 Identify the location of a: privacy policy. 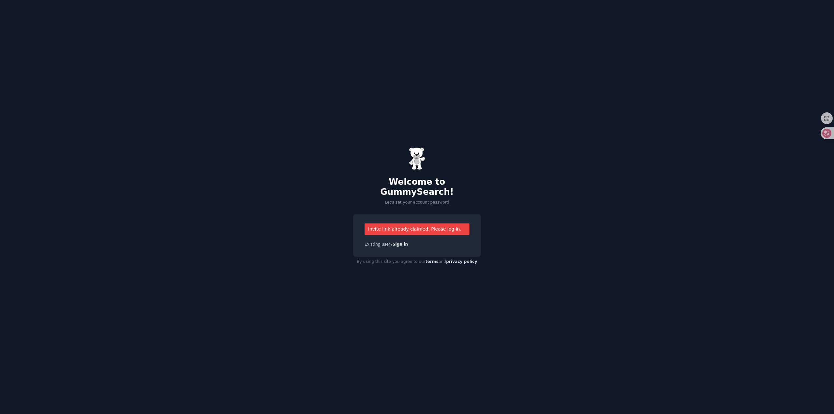
(462, 262).